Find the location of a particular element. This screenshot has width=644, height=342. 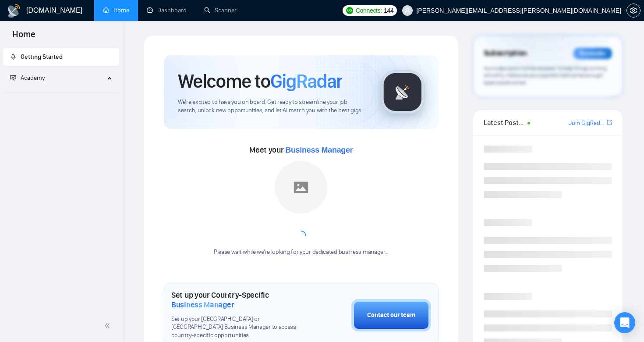

button: setting is located at coordinates (634, 11).